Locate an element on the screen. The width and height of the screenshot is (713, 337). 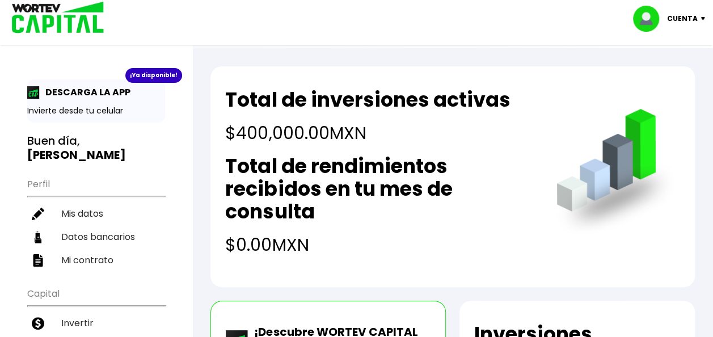
h2: Total de inversiones activas is located at coordinates (368, 100).